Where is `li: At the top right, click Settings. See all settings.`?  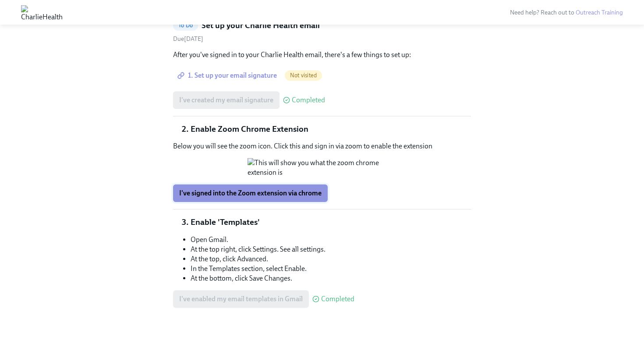 li: At the top right, click Settings. See all settings. is located at coordinates (331, 250).